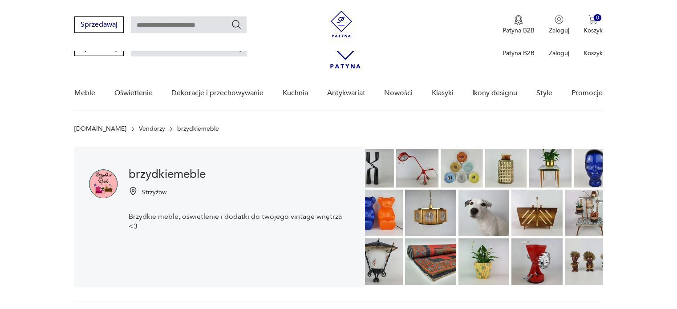 The image size is (677, 309). I want to click on h1: brzydkiemeble, so click(240, 175).